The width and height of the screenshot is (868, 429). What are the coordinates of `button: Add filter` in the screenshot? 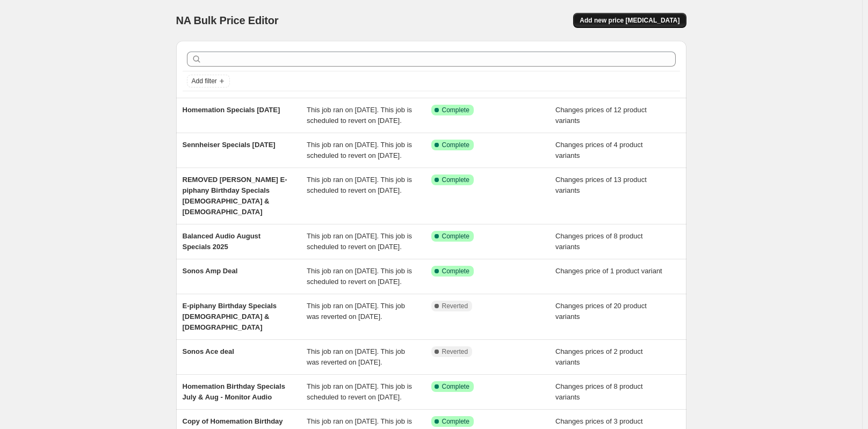 It's located at (208, 81).